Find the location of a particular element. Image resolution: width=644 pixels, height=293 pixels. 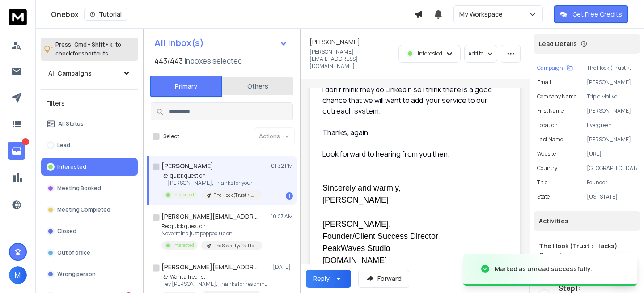

p: Re: Want a free list is located at coordinates (215, 277).